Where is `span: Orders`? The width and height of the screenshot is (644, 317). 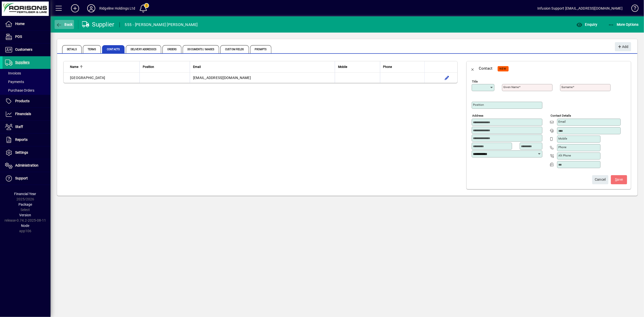 span: Orders is located at coordinates (172, 49).